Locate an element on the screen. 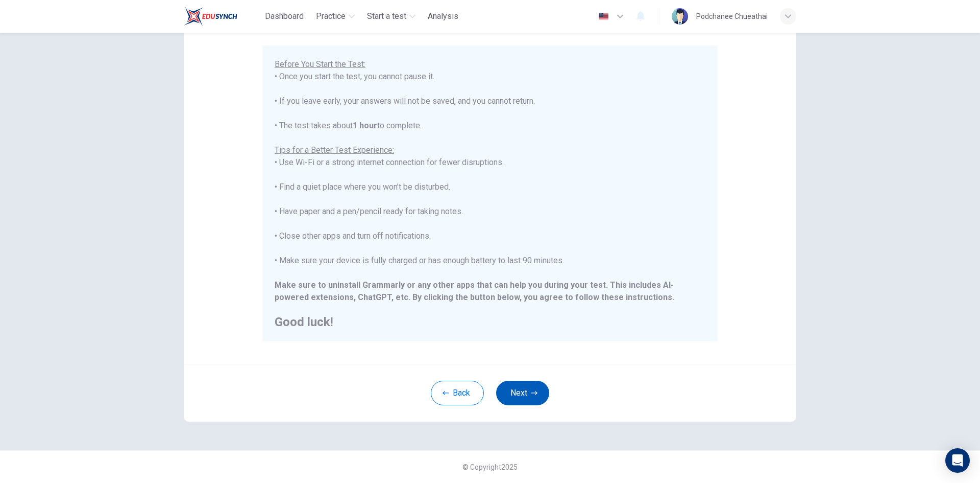  b: 1 hour is located at coordinates (365, 125).